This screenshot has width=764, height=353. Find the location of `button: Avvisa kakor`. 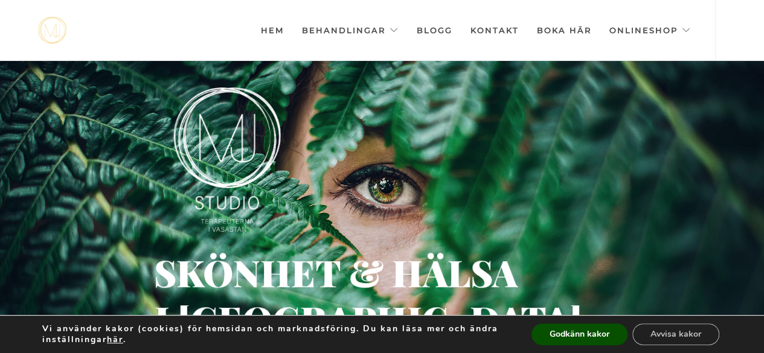

button: Avvisa kakor is located at coordinates (676, 335).